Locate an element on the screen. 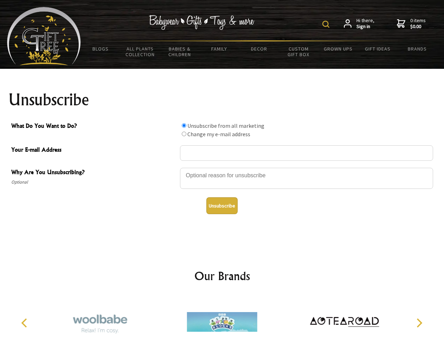  a: Gift Ideas is located at coordinates (377, 49).